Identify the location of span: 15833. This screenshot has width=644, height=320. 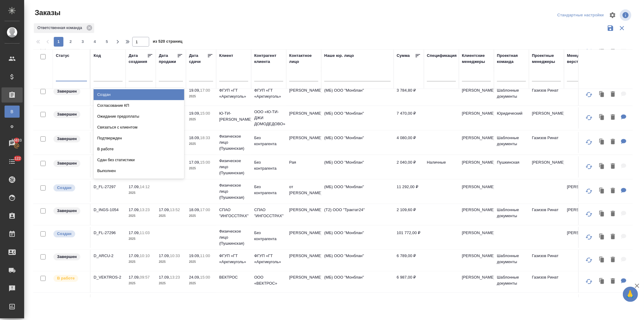
(17, 140).